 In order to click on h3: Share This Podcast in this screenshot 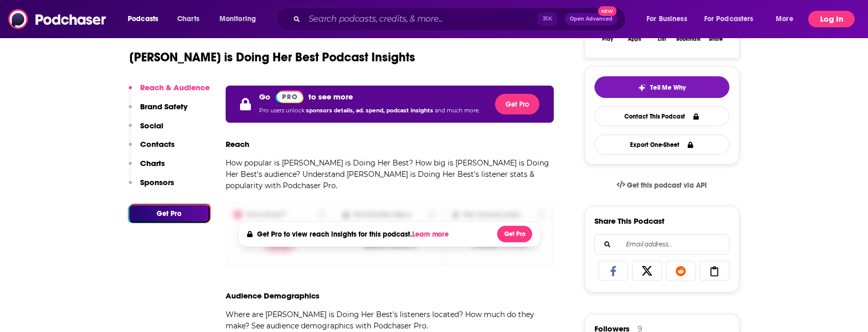, I will do `click(629, 221)`.